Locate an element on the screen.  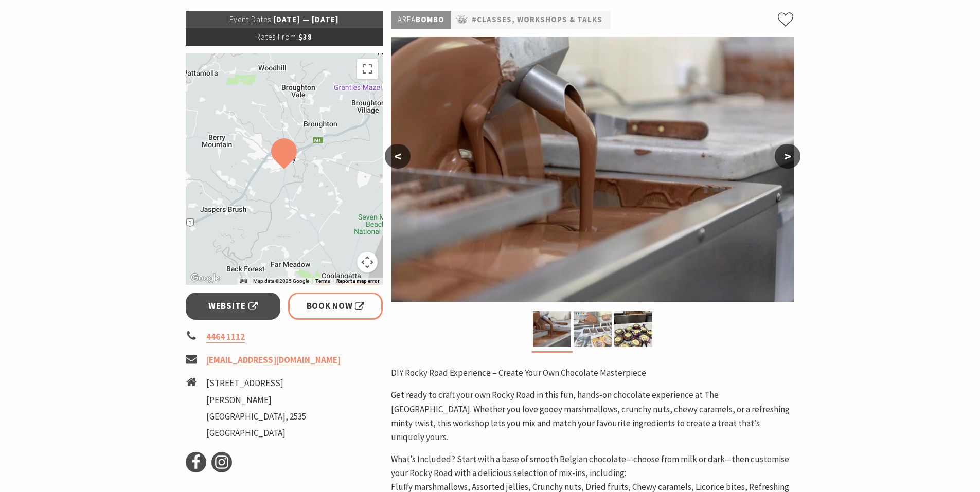
span: Event Dates: is located at coordinates (251, 19).